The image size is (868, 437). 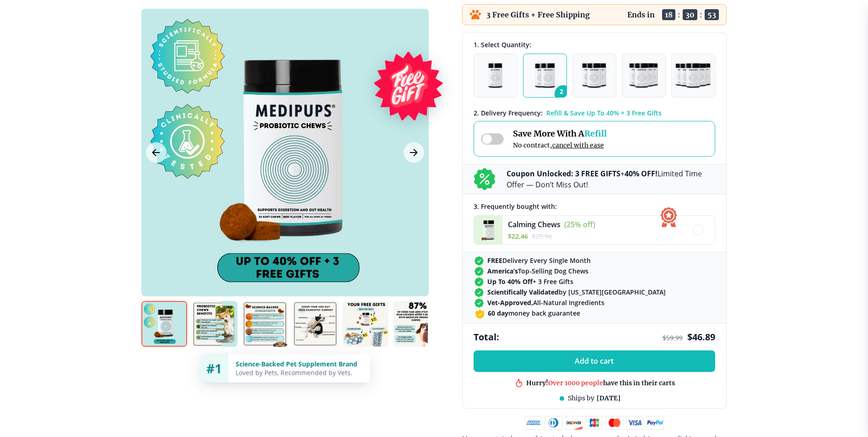 I want to click on span: $ 22.46, so click(x=518, y=236).